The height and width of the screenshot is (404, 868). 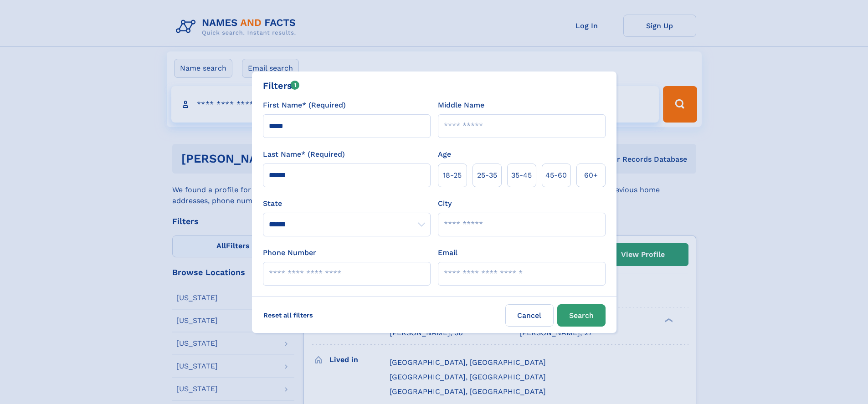 What do you see at coordinates (522, 175) in the screenshot?
I see `span: 35‑45` at bounding box center [522, 175].